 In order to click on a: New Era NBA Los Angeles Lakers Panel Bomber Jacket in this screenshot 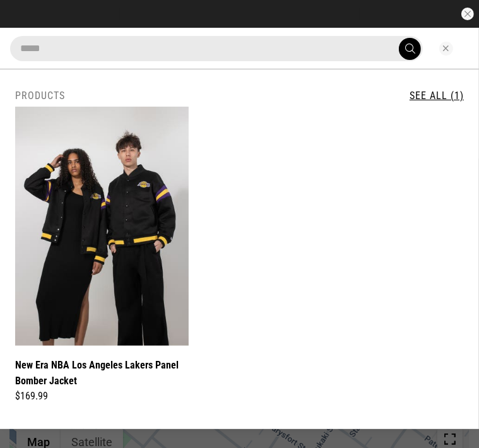, I will do `click(101, 373)`.